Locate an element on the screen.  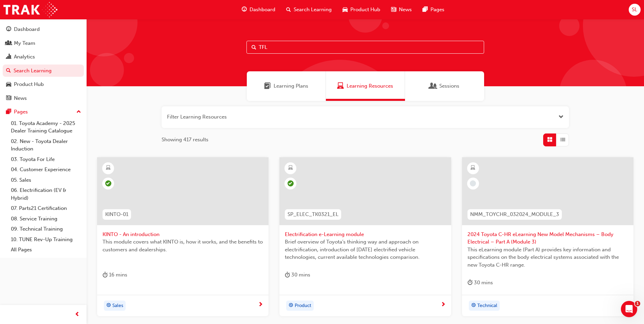
span: Electrification e-Learning module is located at coordinates (365, 235).